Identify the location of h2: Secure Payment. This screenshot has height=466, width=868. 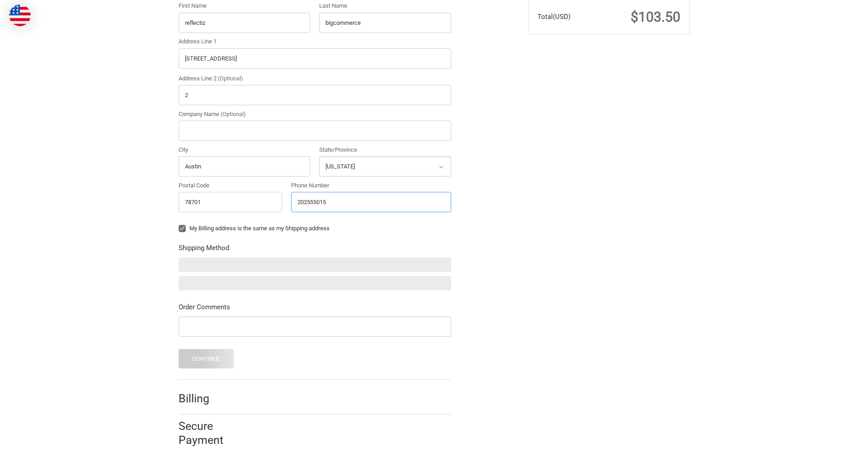
(209, 433).